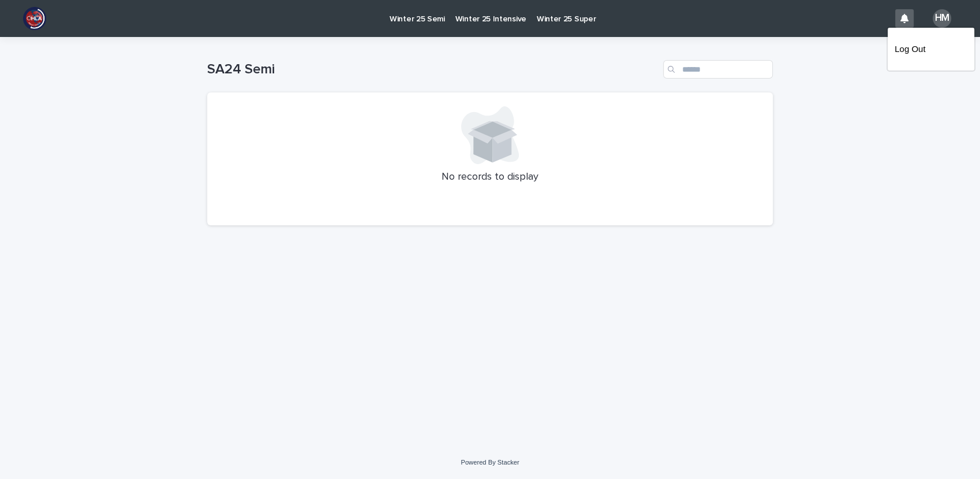 This screenshot has height=479, width=980. I want to click on div: Search, so click(718, 70).